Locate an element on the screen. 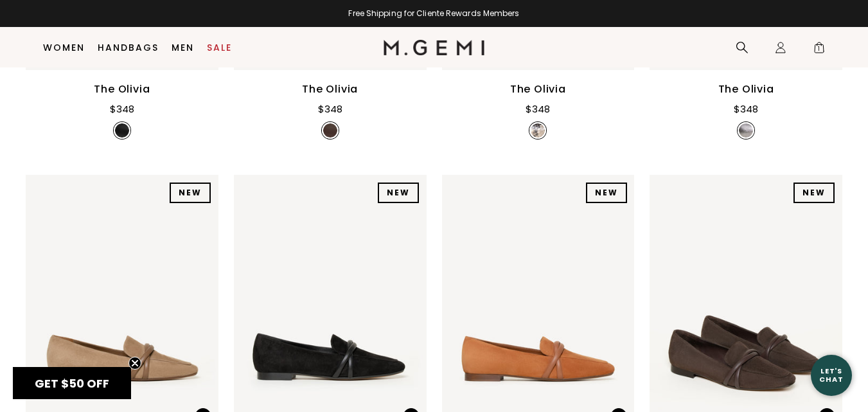 The width and height of the screenshot is (868, 412). a: Handbags is located at coordinates (128, 47).